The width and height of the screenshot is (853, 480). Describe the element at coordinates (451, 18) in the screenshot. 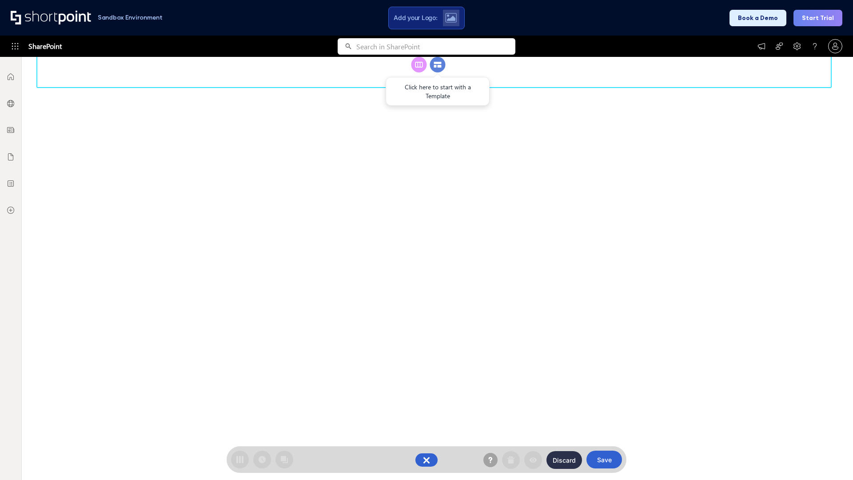

I see `img: Upload logo` at that location.